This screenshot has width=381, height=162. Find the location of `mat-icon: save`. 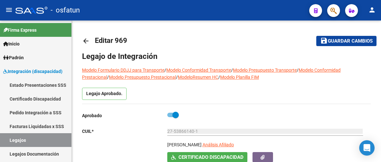

mat-icon: save is located at coordinates (324, 41).